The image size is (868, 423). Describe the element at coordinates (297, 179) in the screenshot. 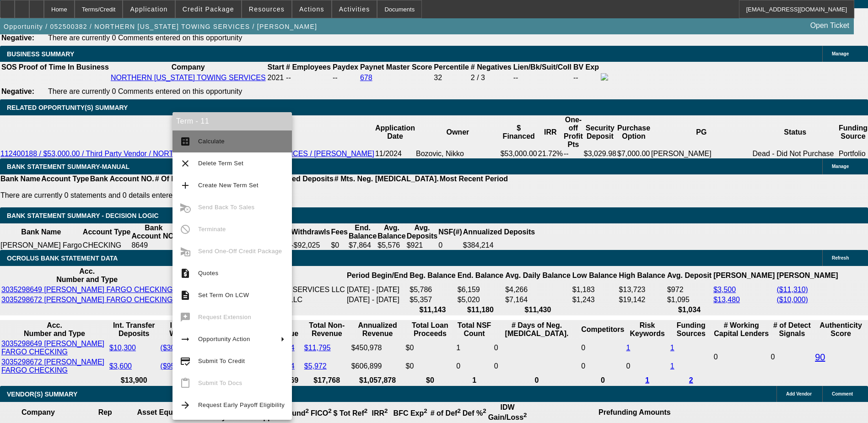

I see `th: Annualized Deposits` at that location.